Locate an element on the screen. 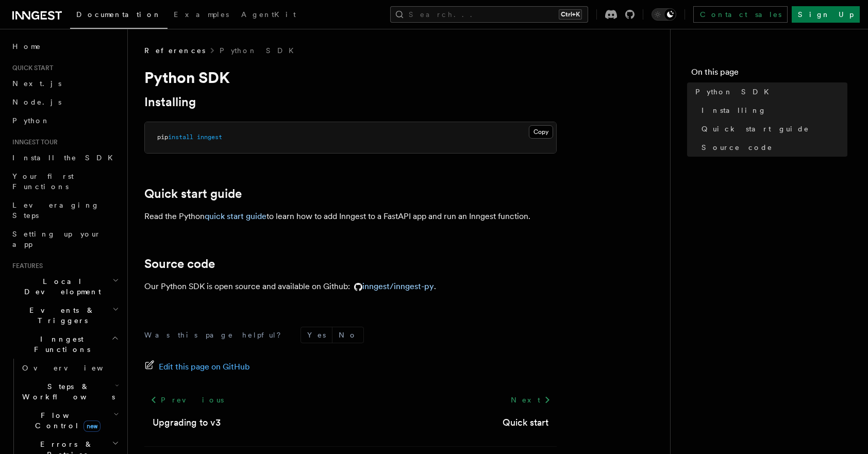 This screenshot has width=868, height=454. h4: On this page is located at coordinates (769, 74).